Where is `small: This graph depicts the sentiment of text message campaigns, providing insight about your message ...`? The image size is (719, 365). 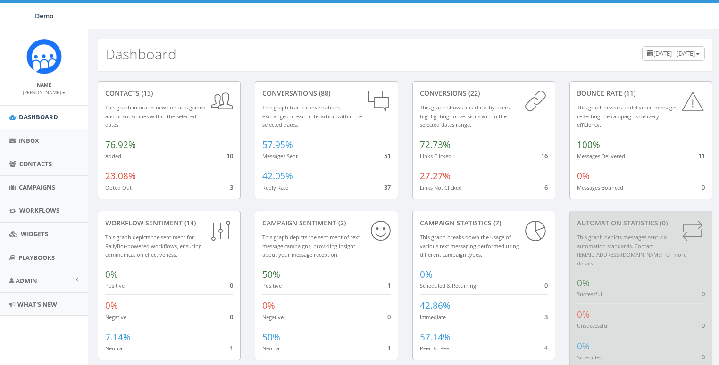 small: This graph depicts the sentiment of text message campaigns, providing insight about your message ... is located at coordinates (311, 246).